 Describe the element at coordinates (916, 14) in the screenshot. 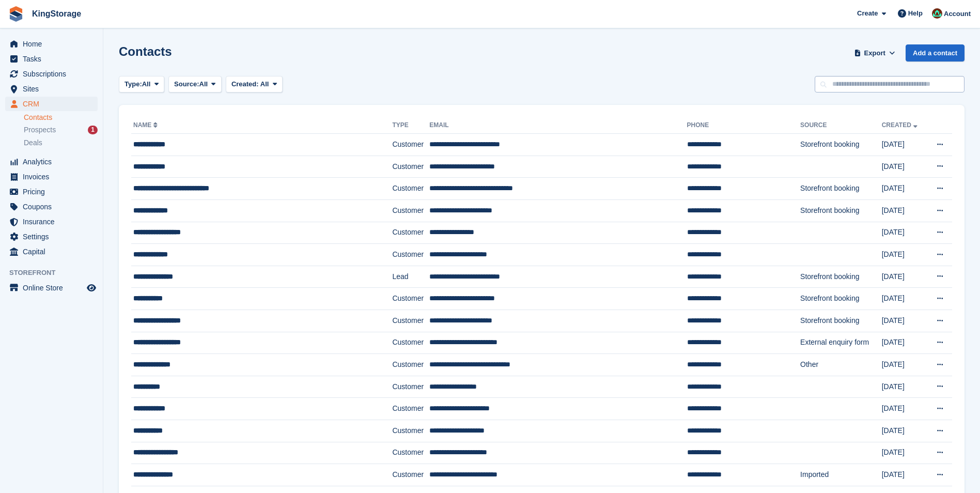

I see `span: Help` at that location.